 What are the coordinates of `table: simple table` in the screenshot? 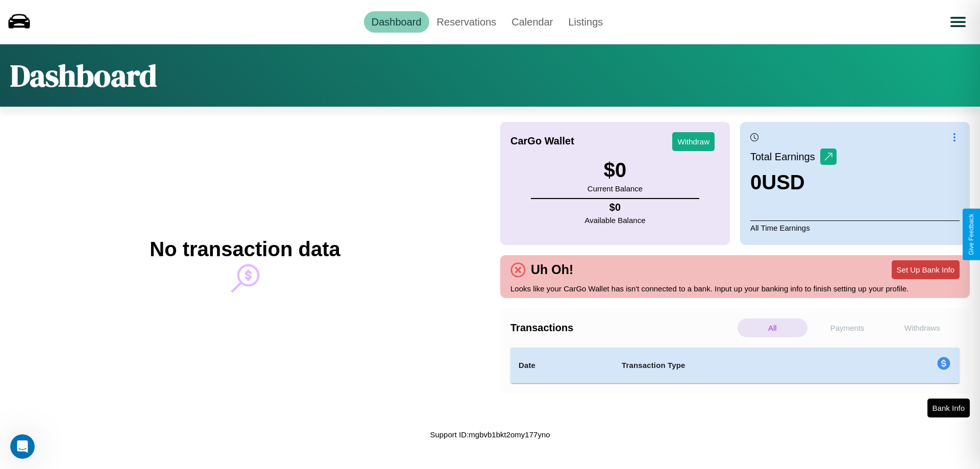 It's located at (735, 365).